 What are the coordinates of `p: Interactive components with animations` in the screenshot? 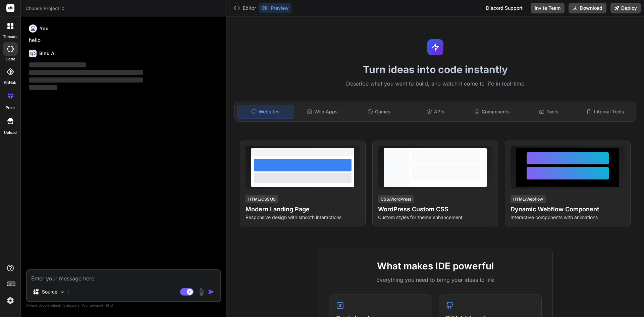 It's located at (568, 217).